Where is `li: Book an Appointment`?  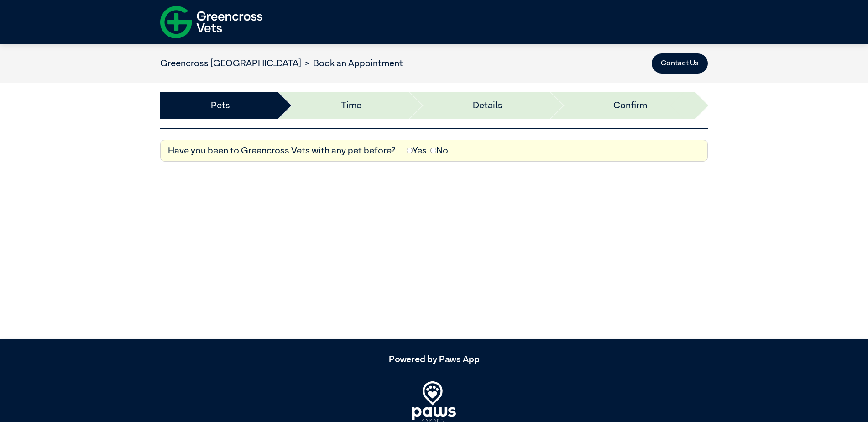 li: Book an Appointment is located at coordinates (352, 64).